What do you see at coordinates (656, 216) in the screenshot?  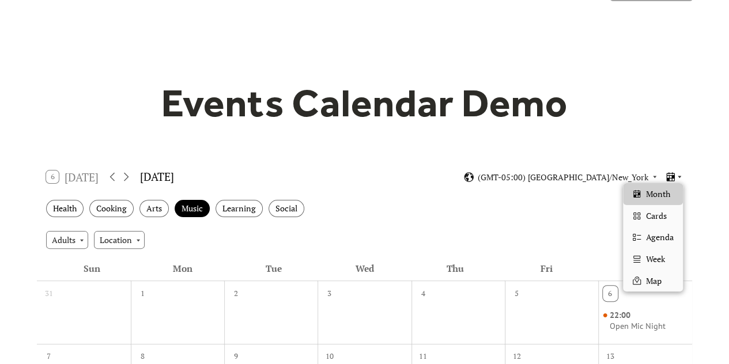 I see `span: Cards` at bounding box center [656, 216].